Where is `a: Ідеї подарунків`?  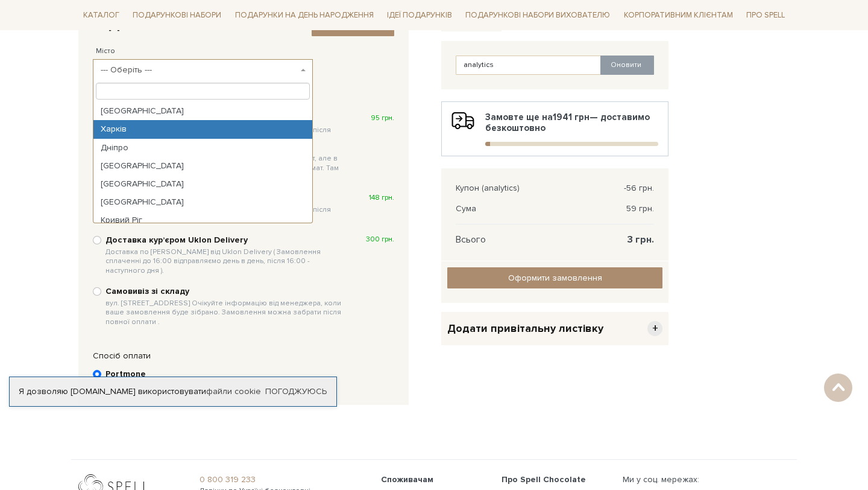
a: Ідеї подарунків is located at coordinates (419, 15).